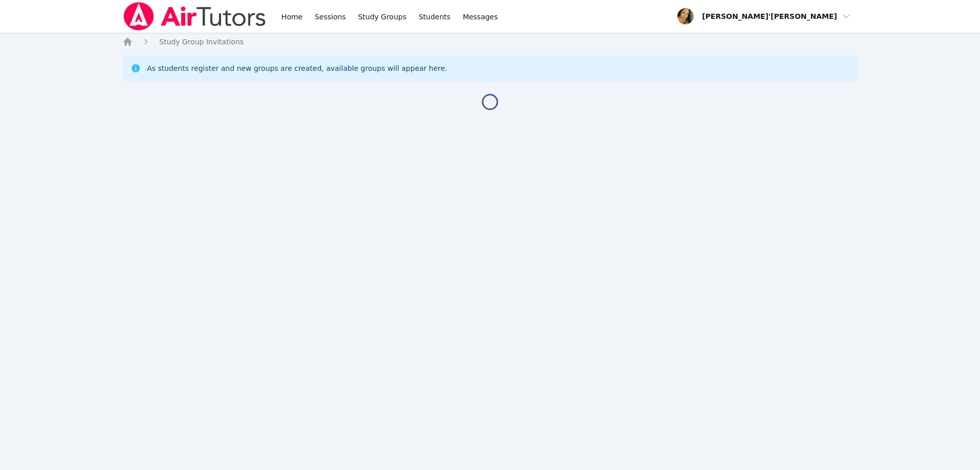 This screenshot has width=980, height=470. Describe the element at coordinates (490, 42) in the screenshot. I see `nav: Breadcrumb` at that location.